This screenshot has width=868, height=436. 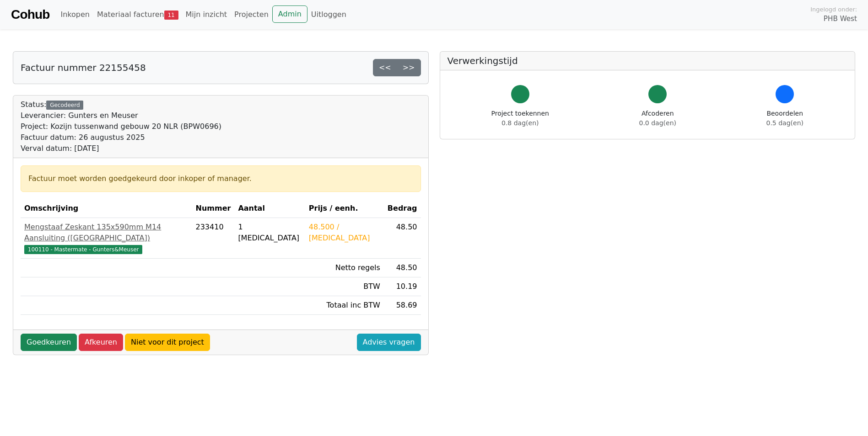 What do you see at coordinates (658, 119) in the screenshot?
I see `div: Afcoderen` at bounding box center [658, 119].